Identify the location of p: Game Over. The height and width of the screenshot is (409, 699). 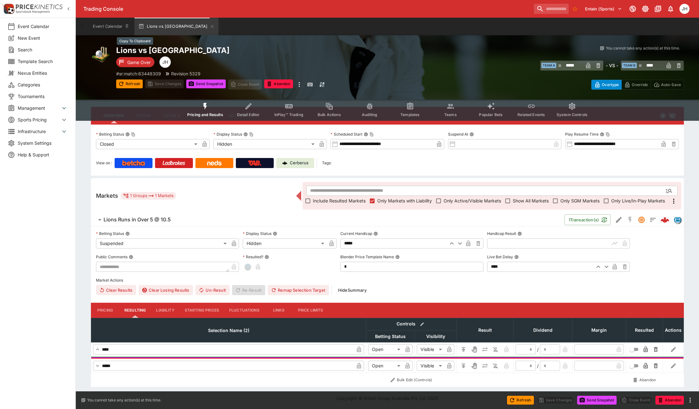
(139, 62).